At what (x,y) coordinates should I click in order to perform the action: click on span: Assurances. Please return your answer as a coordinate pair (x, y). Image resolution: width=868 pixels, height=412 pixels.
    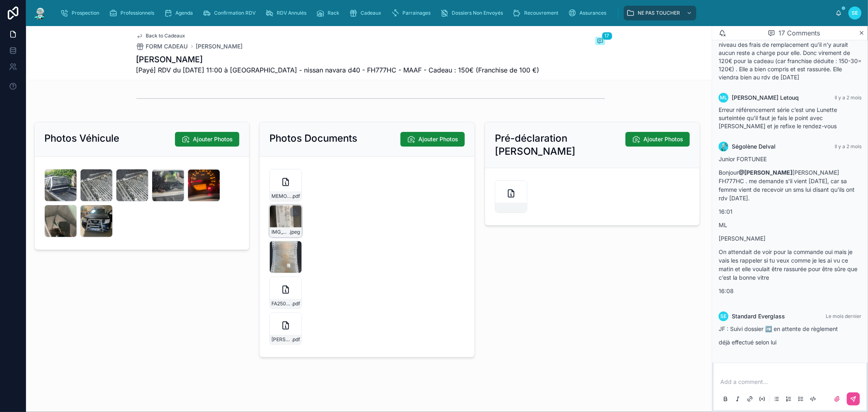
    Looking at the image, I should click on (593, 13).